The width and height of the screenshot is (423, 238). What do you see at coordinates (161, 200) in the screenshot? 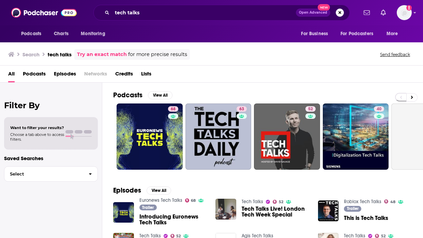
I see `a: Euronews Tech Talks` at bounding box center [161, 200].